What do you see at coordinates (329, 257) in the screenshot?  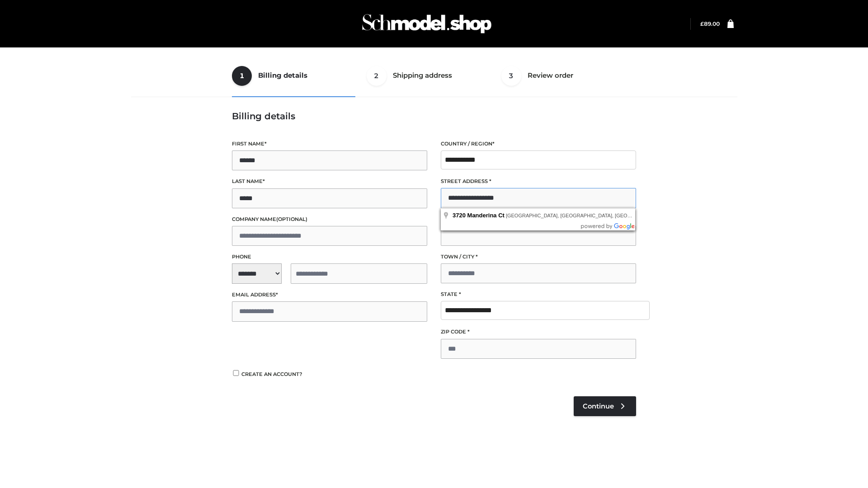 I see `label: Phone` at bounding box center [329, 257].